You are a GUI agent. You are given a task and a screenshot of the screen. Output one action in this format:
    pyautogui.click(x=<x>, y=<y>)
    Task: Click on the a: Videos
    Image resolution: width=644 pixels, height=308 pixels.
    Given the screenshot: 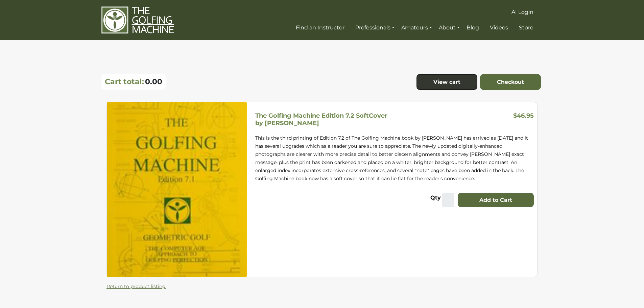 What is the action you would take?
    pyautogui.click(x=499, y=28)
    